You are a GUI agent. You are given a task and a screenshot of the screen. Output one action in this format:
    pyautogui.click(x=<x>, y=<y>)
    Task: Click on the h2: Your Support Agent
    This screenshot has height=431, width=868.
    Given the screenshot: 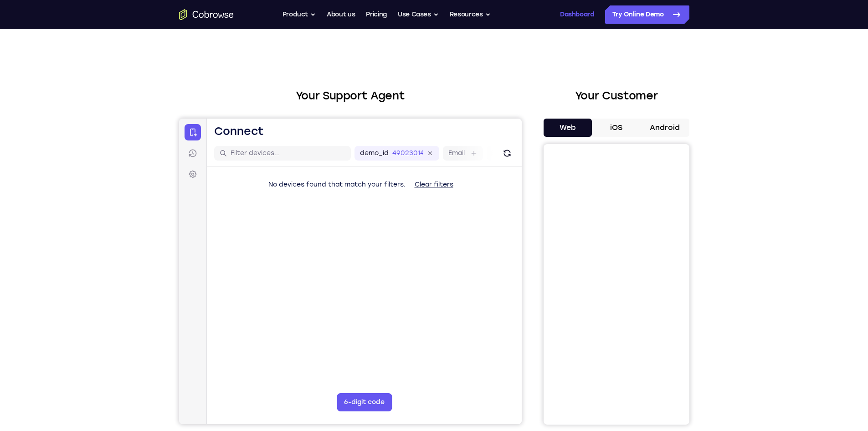 What is the action you would take?
    pyautogui.click(x=351, y=95)
    